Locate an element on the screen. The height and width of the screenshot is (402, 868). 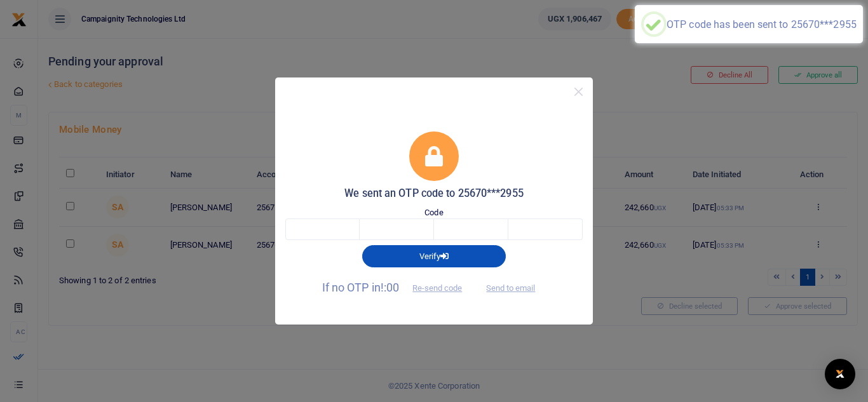
div: Open Intercom Messenger is located at coordinates (840, 374).